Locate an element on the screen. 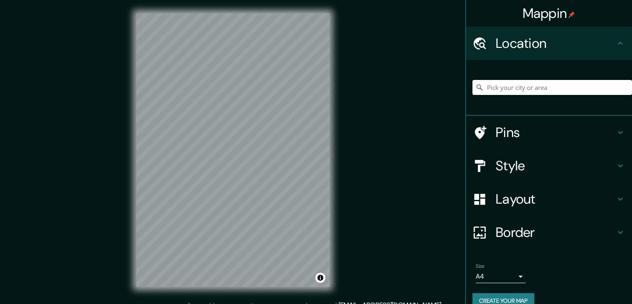 This screenshot has height=304, width=632. div: A4 is located at coordinates (501, 276).